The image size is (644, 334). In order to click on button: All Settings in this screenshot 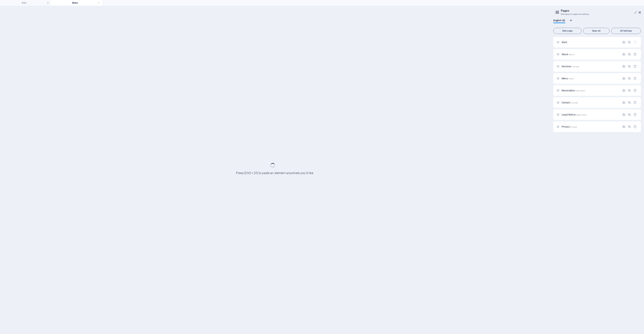, I will do `click(626, 31)`.